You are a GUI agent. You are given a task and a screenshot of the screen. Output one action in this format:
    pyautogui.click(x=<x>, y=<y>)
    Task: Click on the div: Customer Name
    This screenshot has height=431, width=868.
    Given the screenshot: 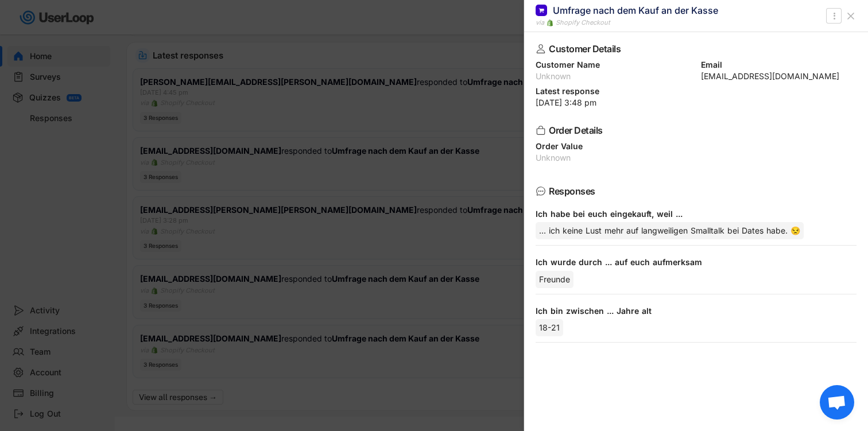 What is the action you would take?
    pyautogui.click(x=614, y=64)
    